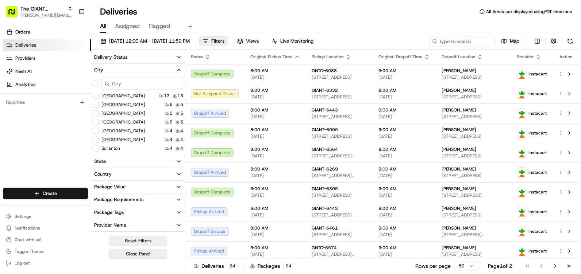 This screenshot has height=274, width=581. What do you see at coordinates (138, 70) in the screenshot?
I see `button: City` at bounding box center [138, 70].